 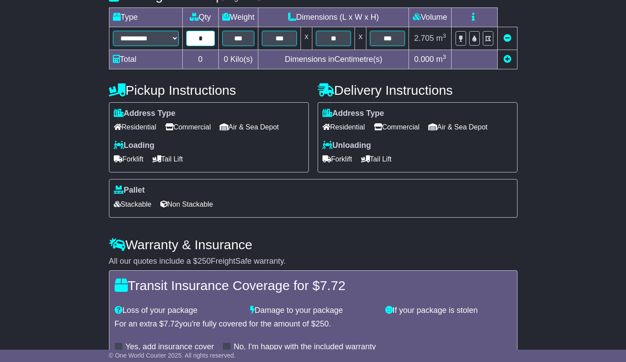 I want to click on td: 0, so click(x=200, y=59).